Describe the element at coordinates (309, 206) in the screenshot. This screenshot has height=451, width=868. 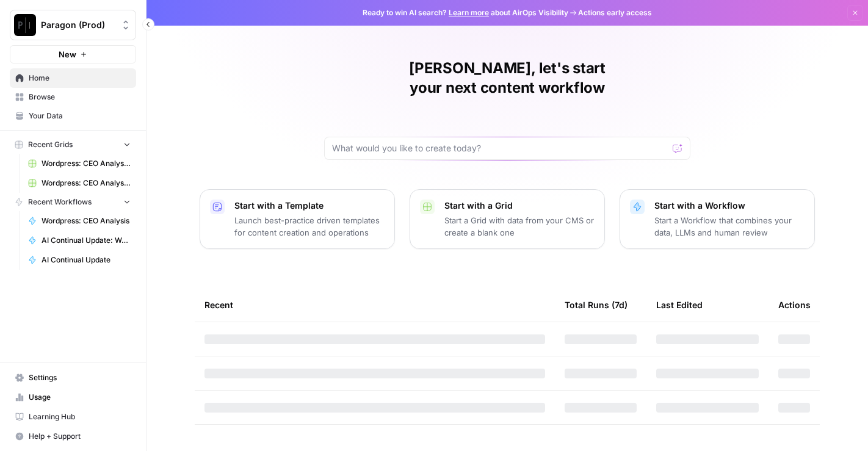
I see `p: Start with a Template` at that location.